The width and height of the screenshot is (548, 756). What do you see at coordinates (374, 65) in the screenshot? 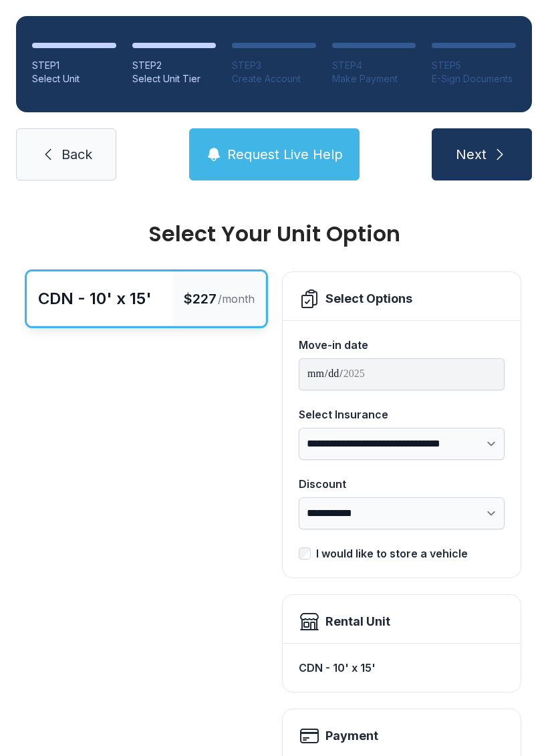
I see `div: STEP 4` at bounding box center [374, 65].